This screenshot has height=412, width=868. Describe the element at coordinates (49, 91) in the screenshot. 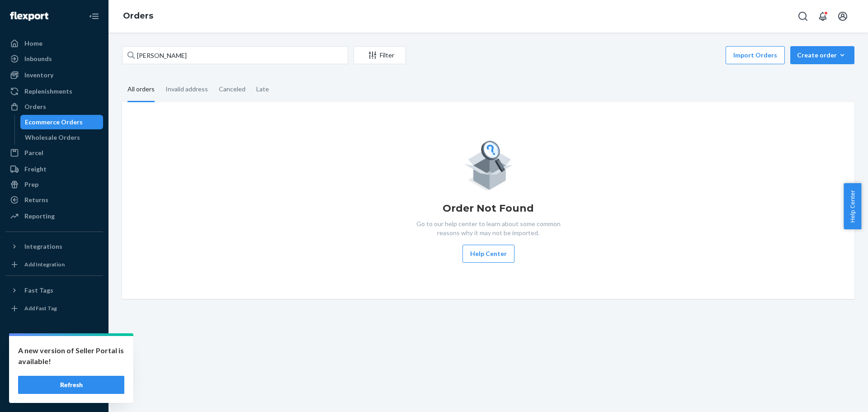

I see `div: Replenishments` at that location.